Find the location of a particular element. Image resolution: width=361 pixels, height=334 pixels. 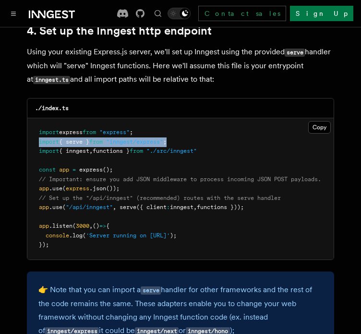

span: "inngest/express" is located at coordinates (134, 142).